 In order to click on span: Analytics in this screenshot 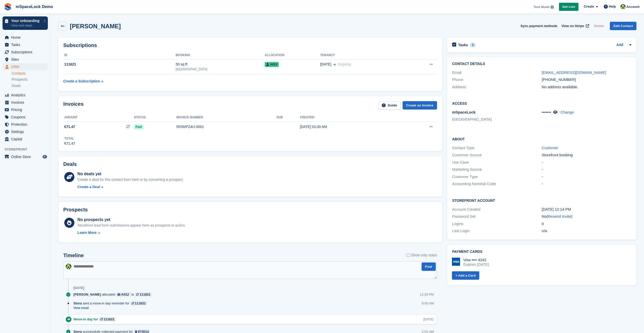, I will do `click(26, 95)`.